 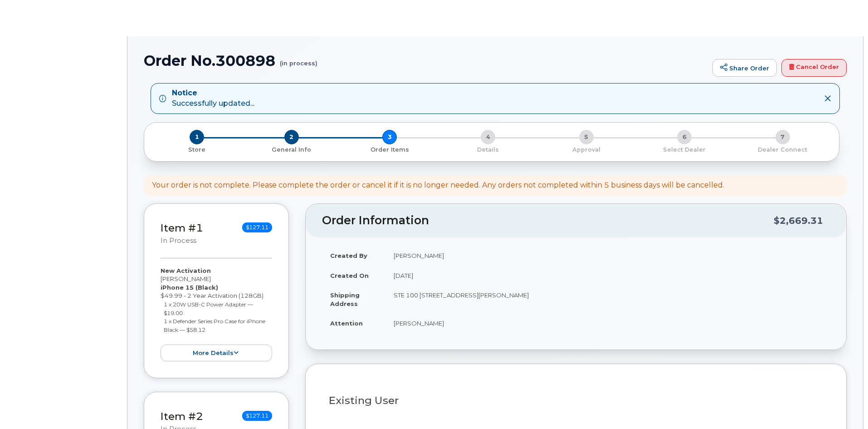 I want to click on strong: Created On, so click(x=349, y=275).